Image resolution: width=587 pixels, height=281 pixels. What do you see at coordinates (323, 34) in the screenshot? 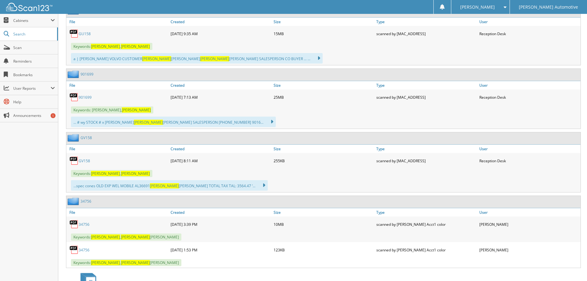
I see `div: 15MB` at bounding box center [323, 34].